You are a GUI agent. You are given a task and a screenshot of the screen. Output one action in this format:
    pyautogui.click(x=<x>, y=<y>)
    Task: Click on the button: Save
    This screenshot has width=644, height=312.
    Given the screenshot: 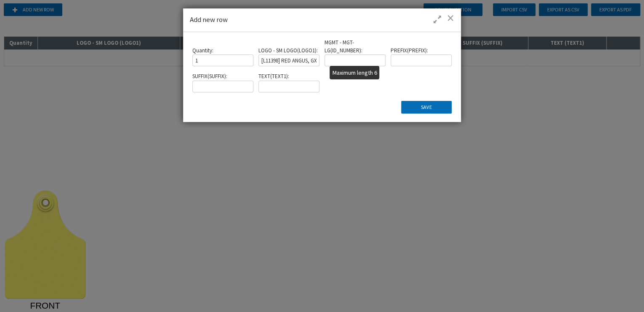 What is the action you would take?
    pyautogui.click(x=427, y=107)
    